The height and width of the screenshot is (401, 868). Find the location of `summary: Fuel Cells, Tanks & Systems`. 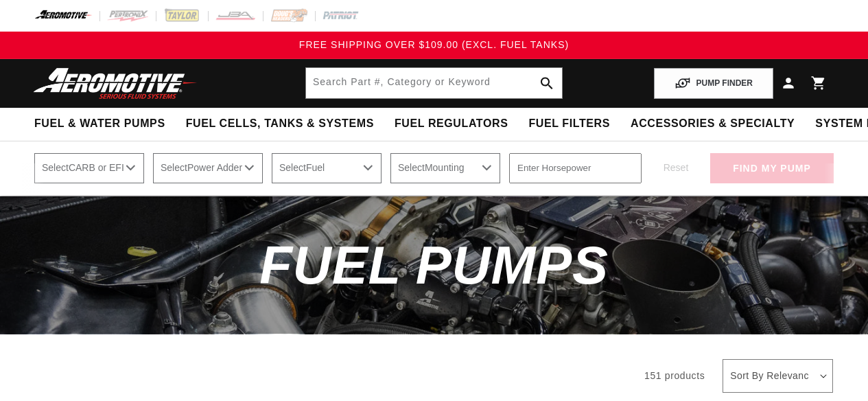

summary: Fuel Cells, Tanks & Systems is located at coordinates (280, 124).